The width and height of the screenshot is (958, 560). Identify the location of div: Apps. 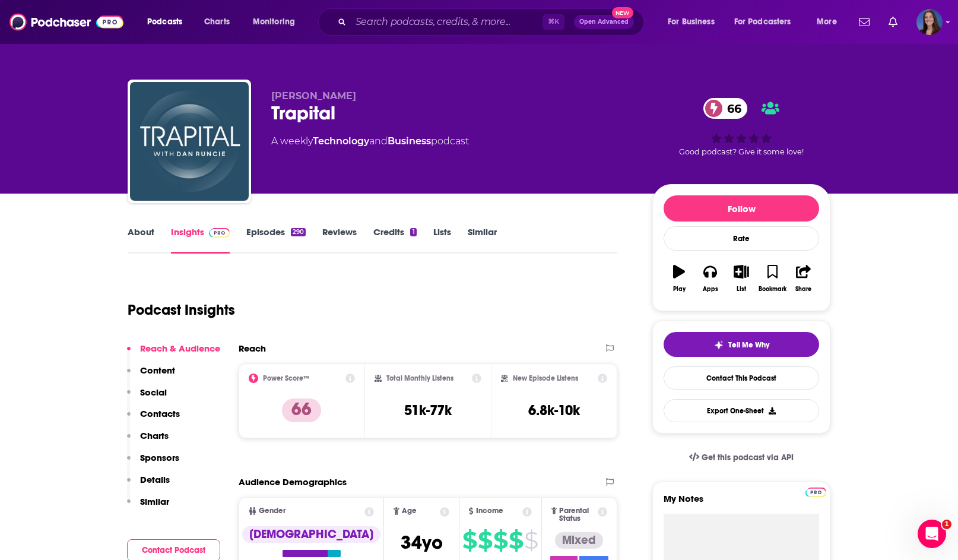
(711, 289).